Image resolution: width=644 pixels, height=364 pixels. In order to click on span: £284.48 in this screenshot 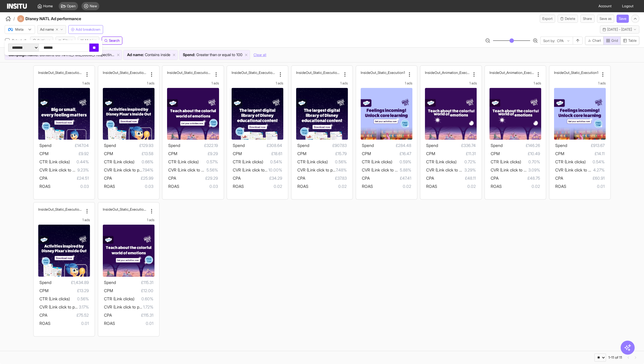, I will do `click(392, 145)`.